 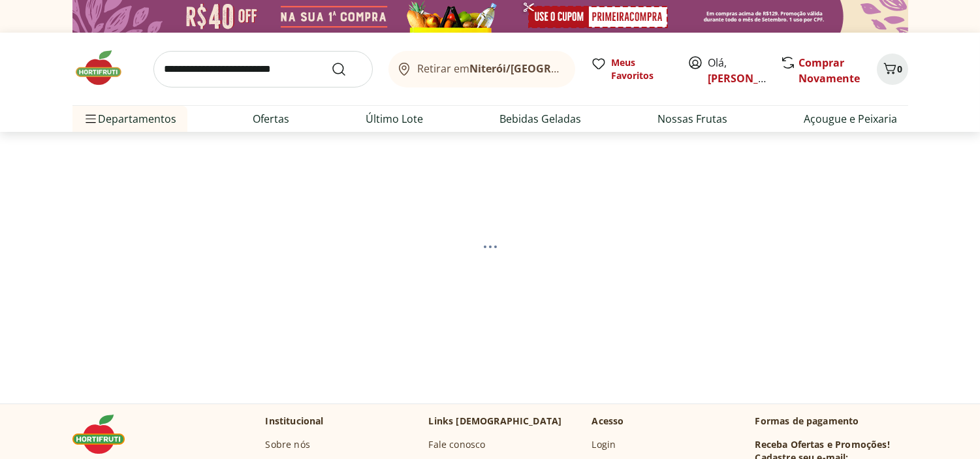 I want to click on a: Sobre nós, so click(x=288, y=445).